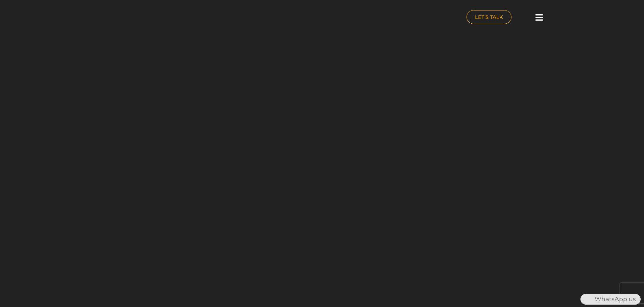 This screenshot has width=644, height=308. Describe the element at coordinates (489, 17) in the screenshot. I see `span: LET'S TALK` at that location.